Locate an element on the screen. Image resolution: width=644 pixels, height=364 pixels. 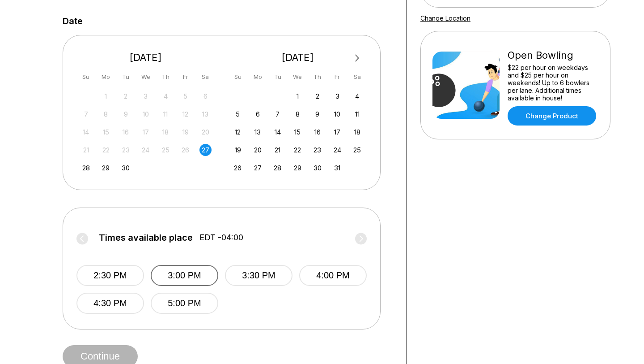
img: Open Bowling is located at coordinates (466, 85).